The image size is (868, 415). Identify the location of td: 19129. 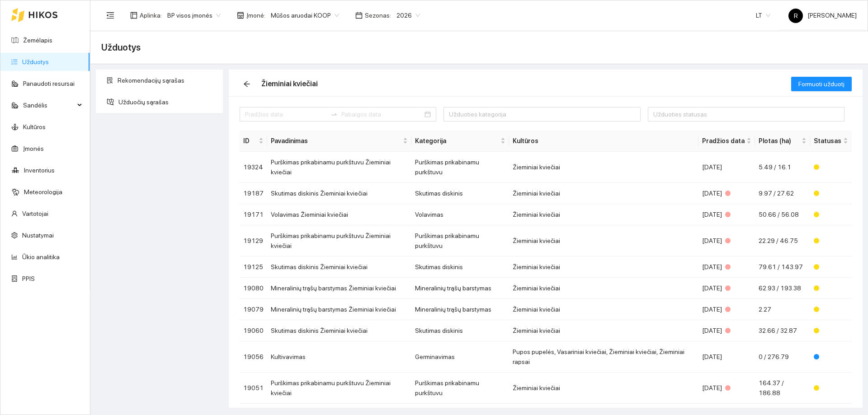
(253, 241).